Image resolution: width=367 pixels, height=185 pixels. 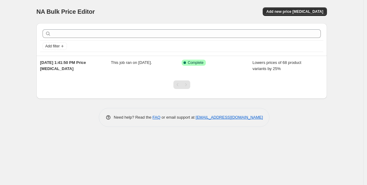 What do you see at coordinates (55, 46) in the screenshot?
I see `button: Add filter` at bounding box center [55, 46].